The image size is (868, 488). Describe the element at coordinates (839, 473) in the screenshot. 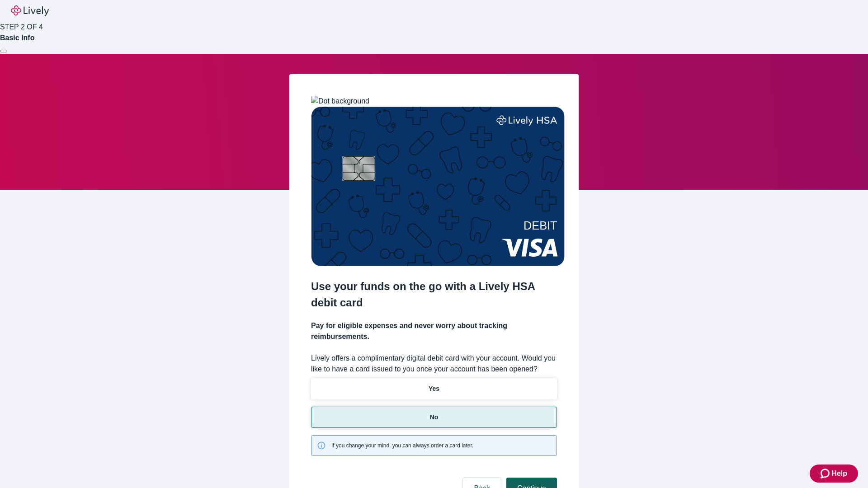

I see `span: Help` at that location.